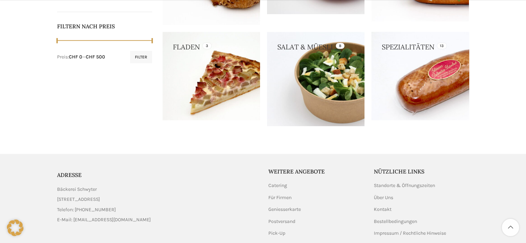 The image size is (526, 243). Describe the element at coordinates (141, 57) in the screenshot. I see `button: Filter` at that location.